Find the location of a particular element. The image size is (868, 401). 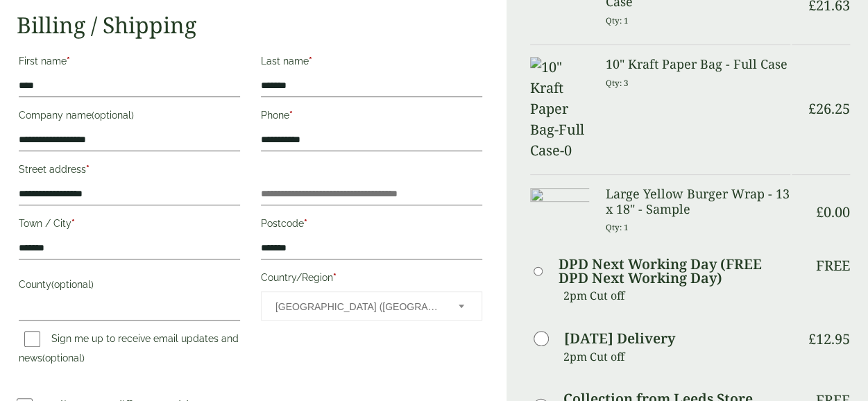

label: Last name is located at coordinates (371, 63).